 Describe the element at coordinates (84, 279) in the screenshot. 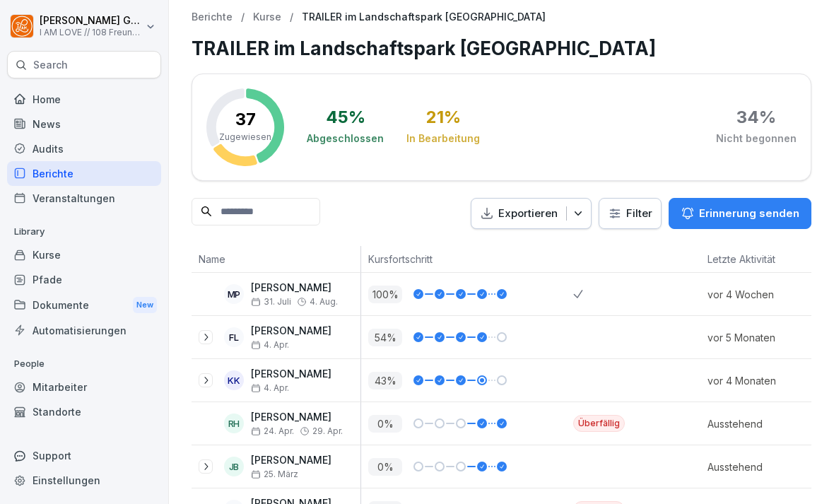

I see `div: Pfade` at that location.